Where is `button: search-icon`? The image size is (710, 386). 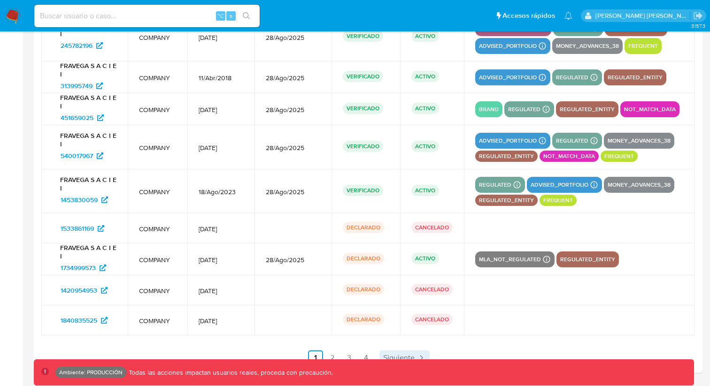
button: search-icon is located at coordinates (246, 16).